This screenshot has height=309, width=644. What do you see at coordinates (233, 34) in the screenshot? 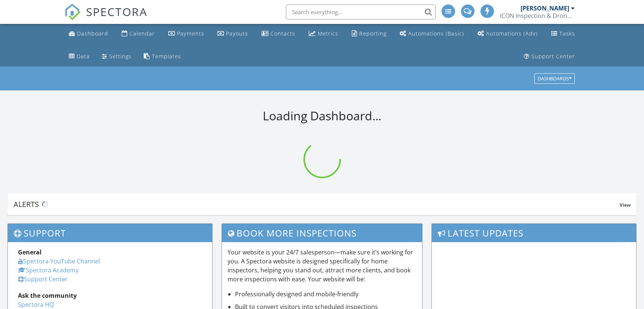
I see `a: Payouts` at bounding box center [233, 34].